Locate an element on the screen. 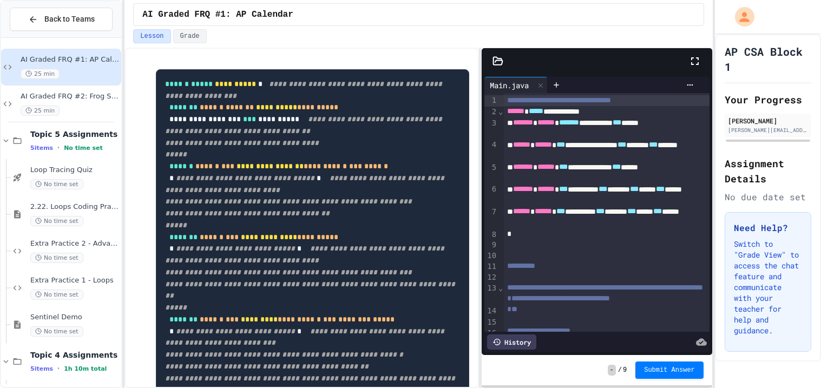 The image size is (821, 388). button: Grade is located at coordinates (190, 36).